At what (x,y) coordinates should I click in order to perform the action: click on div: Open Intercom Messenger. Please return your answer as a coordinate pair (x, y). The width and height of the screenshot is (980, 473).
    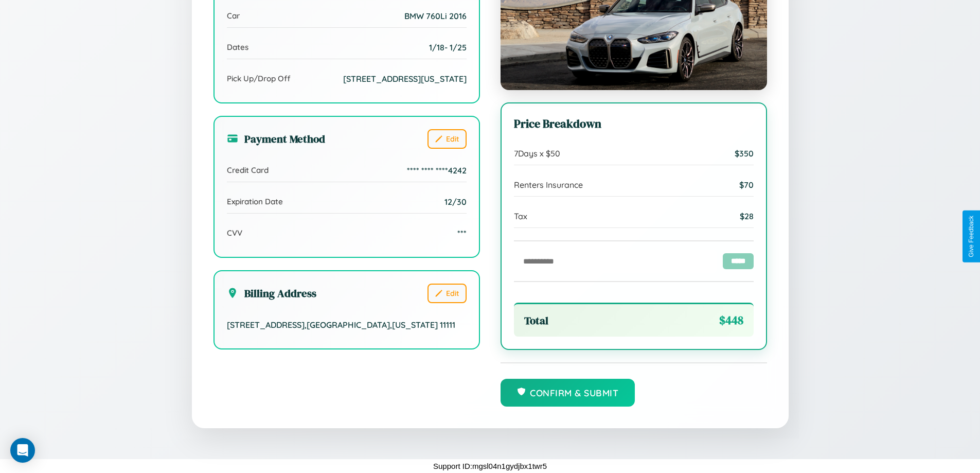
    Looking at the image, I should click on (23, 450).